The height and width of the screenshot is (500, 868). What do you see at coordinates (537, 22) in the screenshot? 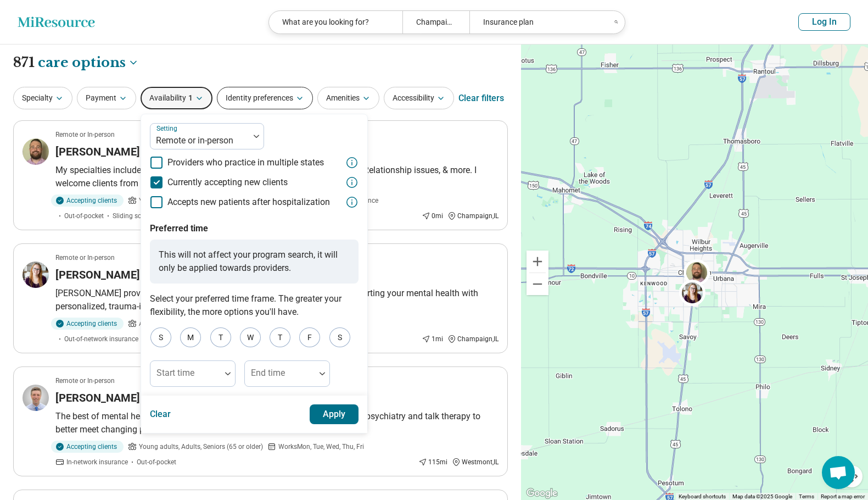
I see `div: Insurance plan` at bounding box center [537, 22].